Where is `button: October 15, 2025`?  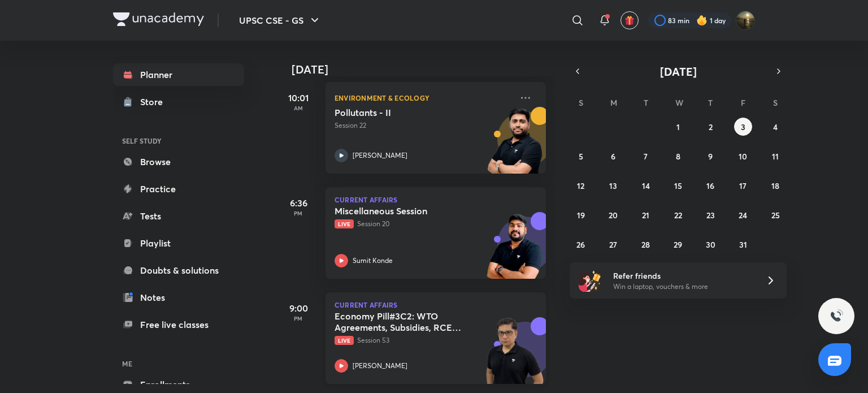 button: October 15, 2025 is located at coordinates (678, 186).